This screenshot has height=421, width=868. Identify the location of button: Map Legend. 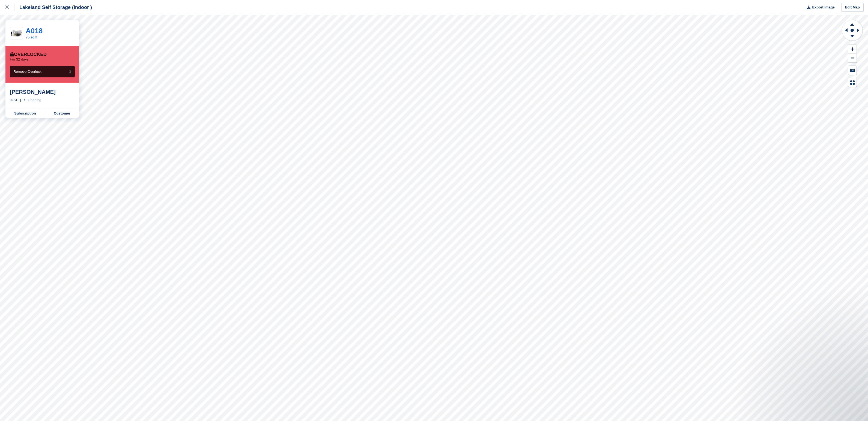
(852, 83).